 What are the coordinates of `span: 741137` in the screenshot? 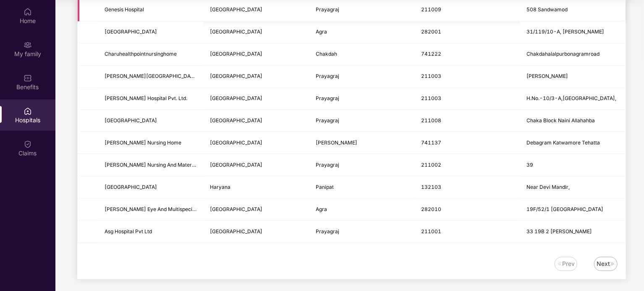 It's located at (431, 143).